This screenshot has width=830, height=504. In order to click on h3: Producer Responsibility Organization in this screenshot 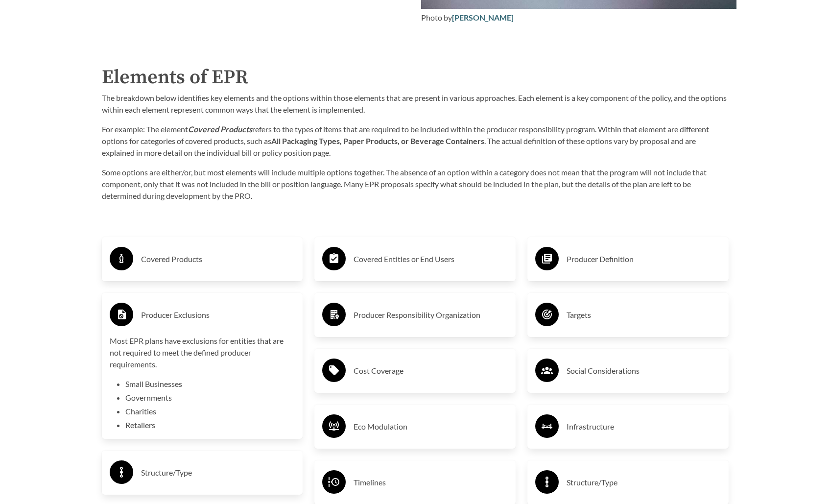, I will do `click(430, 315)`.